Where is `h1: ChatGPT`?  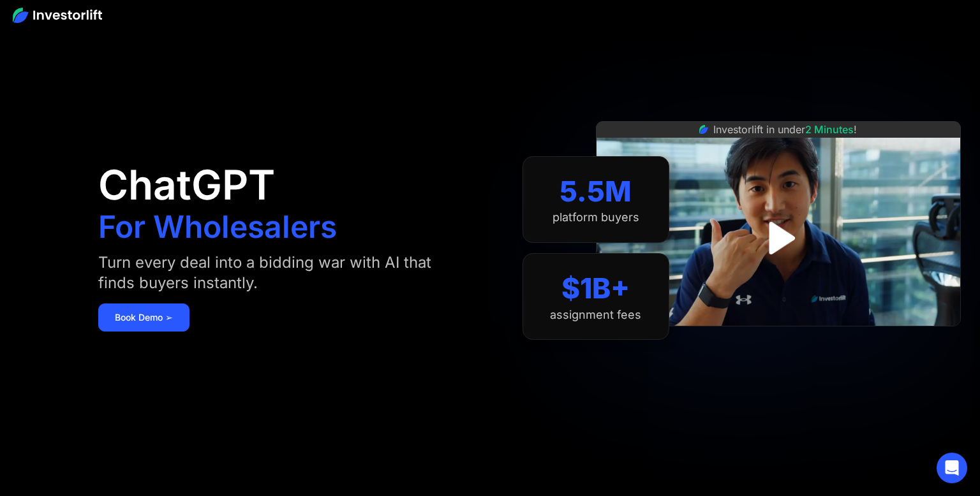 h1: ChatGPT is located at coordinates (186, 185).